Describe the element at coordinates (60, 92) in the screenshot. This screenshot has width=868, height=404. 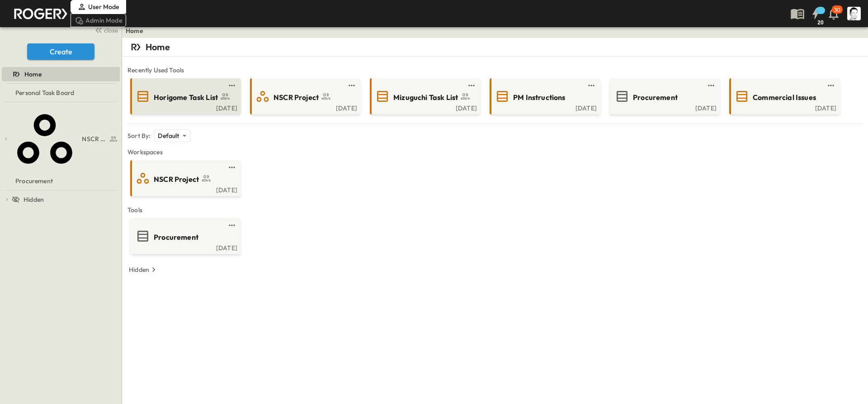
I see `a: Personal Task Board` at that location.